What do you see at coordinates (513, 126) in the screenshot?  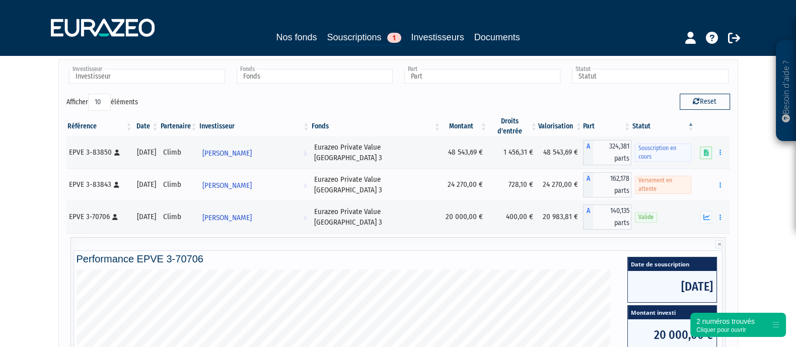 I see `th: Droits d'entrée: activer pour trier la colonne par ordre croissant` at bounding box center [513, 126].